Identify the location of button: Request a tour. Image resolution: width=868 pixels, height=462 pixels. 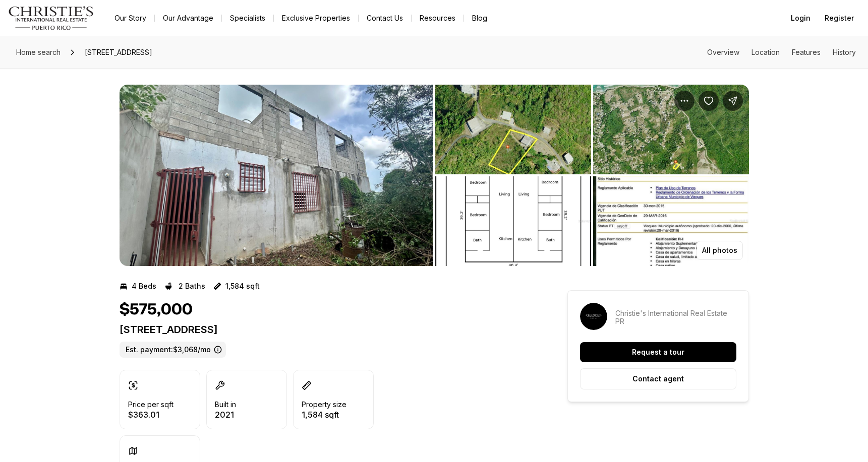
(658, 352).